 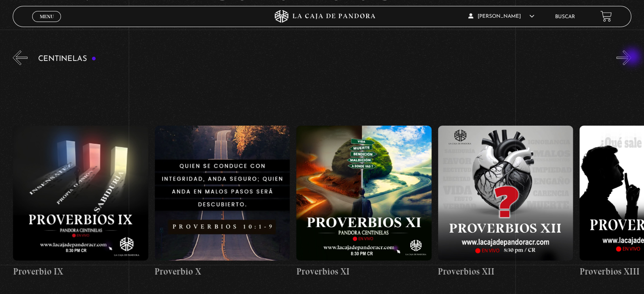 I want to click on button: Next, so click(x=623, y=58).